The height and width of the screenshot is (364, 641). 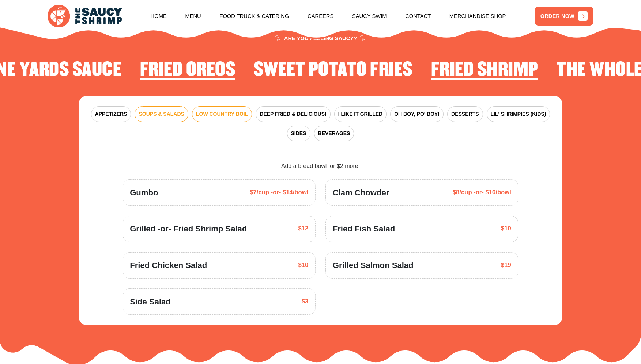 I want to click on li: 4 of 4, so click(x=333, y=71).